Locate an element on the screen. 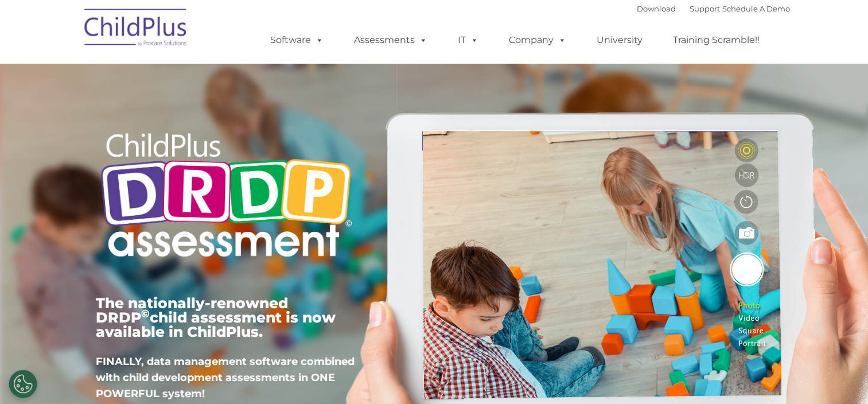 This screenshot has height=404, width=868. img: ChildPlus by Procare Solutions is located at coordinates (136, 30).